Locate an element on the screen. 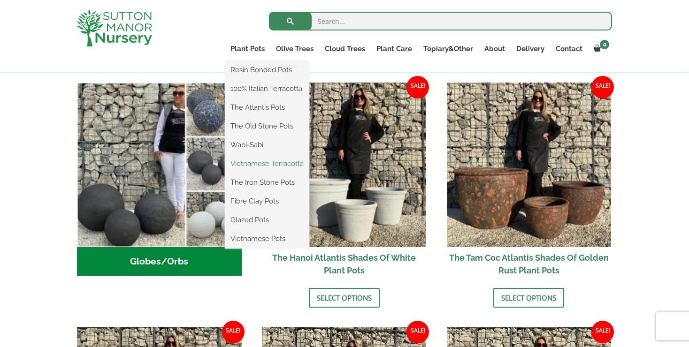 The image size is (689, 347). img: The Hanoi Atlantis Shades Of White Plant Pots is located at coordinates (344, 165).